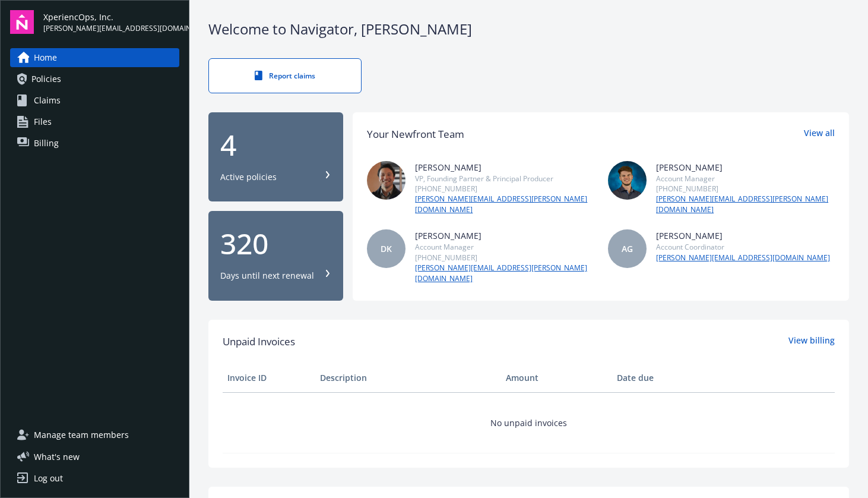 Image resolution: width=868 pixels, height=498 pixels. What do you see at coordinates (94, 435) in the screenshot?
I see `a: Manage team members` at bounding box center [94, 435].